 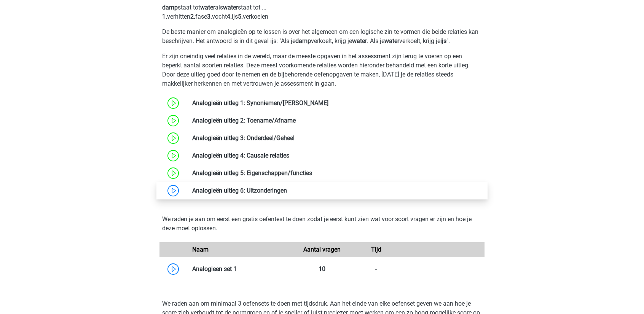 What do you see at coordinates (240, 16) in the screenshot?
I see `b: 5.` at bounding box center [240, 16].